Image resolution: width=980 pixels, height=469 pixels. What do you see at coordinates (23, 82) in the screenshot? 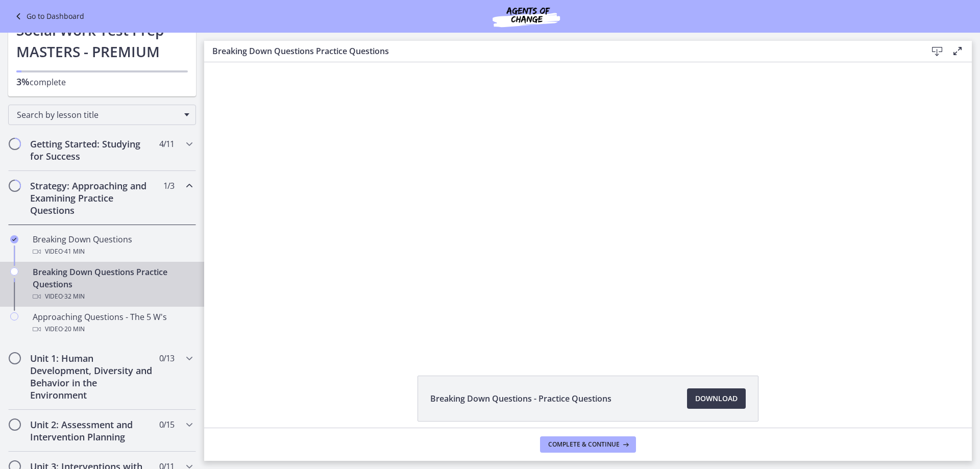
I see `span: 3%` at bounding box center [23, 82].